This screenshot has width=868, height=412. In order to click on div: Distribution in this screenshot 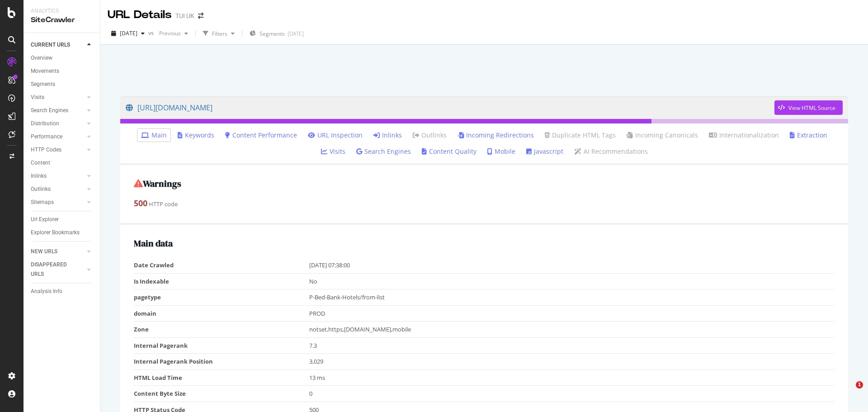, I will do `click(45, 124)`.